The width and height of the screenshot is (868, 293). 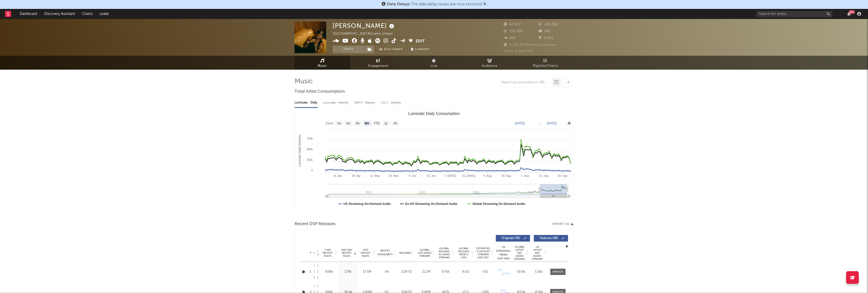 I want to click on span: 4,571, so click(x=546, y=38).